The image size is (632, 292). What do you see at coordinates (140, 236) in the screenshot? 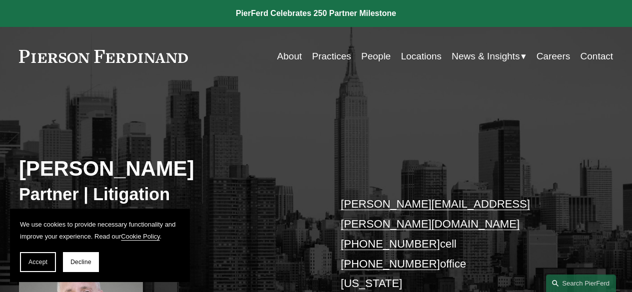
I see `a: Cookie Policy` at bounding box center [140, 236].